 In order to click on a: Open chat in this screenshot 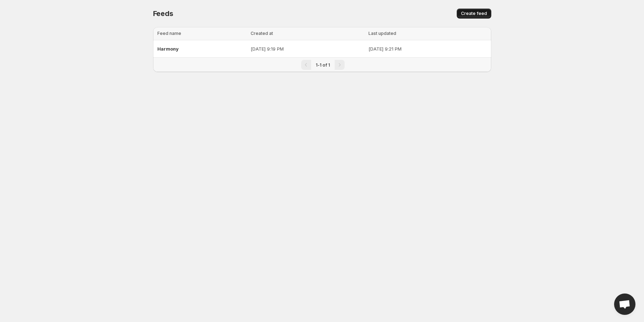, I will do `click(624, 304)`.